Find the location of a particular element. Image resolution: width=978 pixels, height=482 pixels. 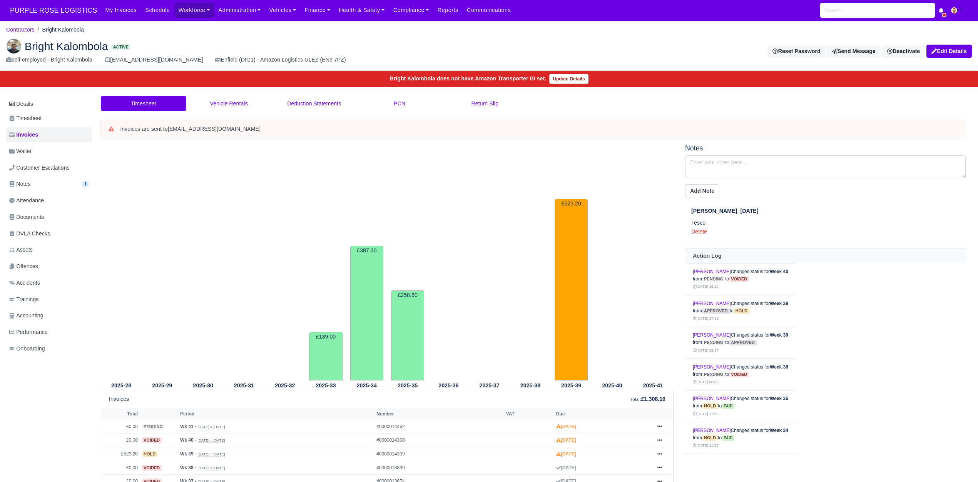

button: Reset Password is located at coordinates (797, 51).